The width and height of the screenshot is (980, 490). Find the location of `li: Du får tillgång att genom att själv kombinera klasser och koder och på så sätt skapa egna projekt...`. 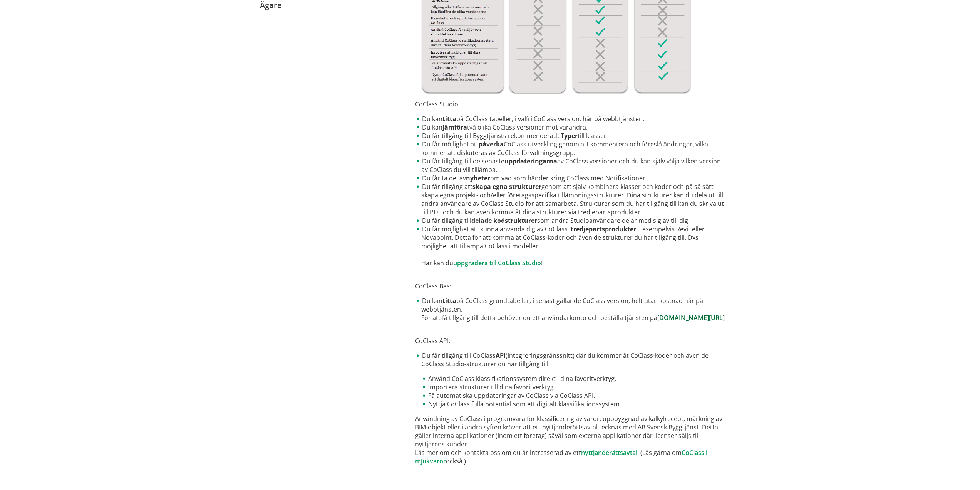

li: Du får tillgång att genom att själv kombinera klasser och koder och på så sätt skapa egna projekt... is located at coordinates (571, 199).